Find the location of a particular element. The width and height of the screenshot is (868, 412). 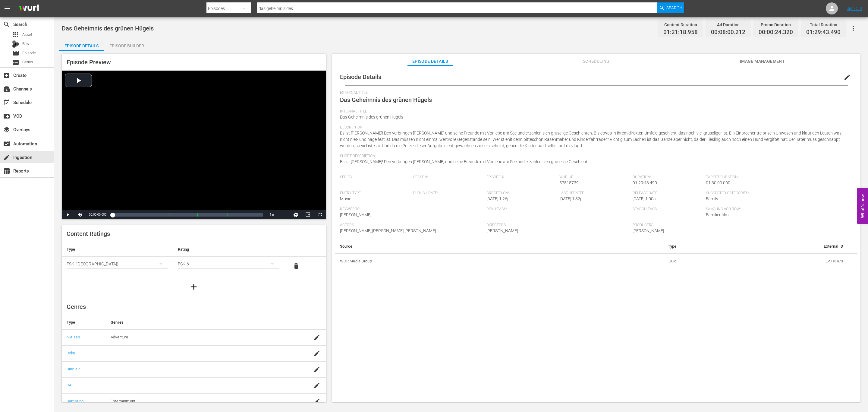

span: Internal Title is located at coordinates (595, 112).